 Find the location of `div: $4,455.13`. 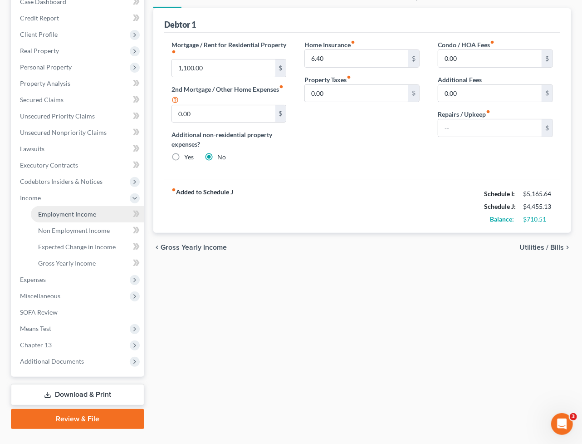

div: $4,455.13 is located at coordinates (538, 206).